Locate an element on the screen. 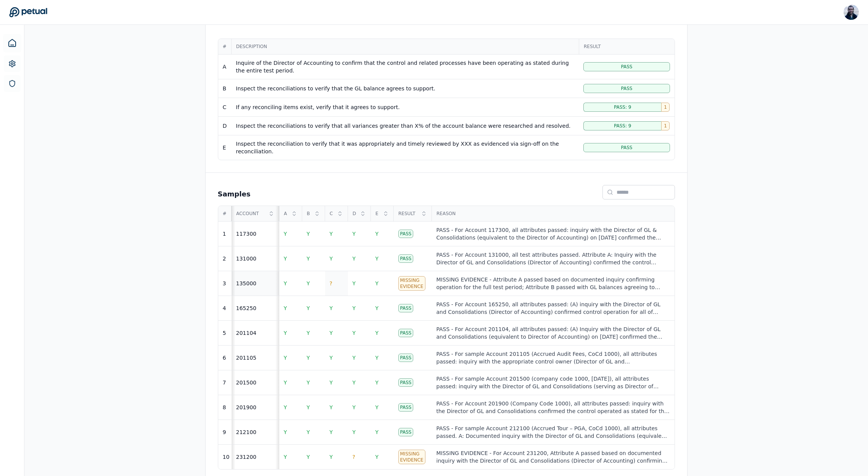 The height and width of the screenshot is (476, 868). span: Account is located at coordinates (251, 213).